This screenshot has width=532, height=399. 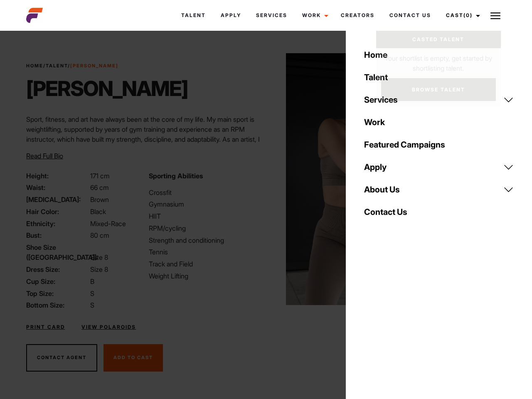 I want to click on li: HIIT, so click(x=204, y=216).